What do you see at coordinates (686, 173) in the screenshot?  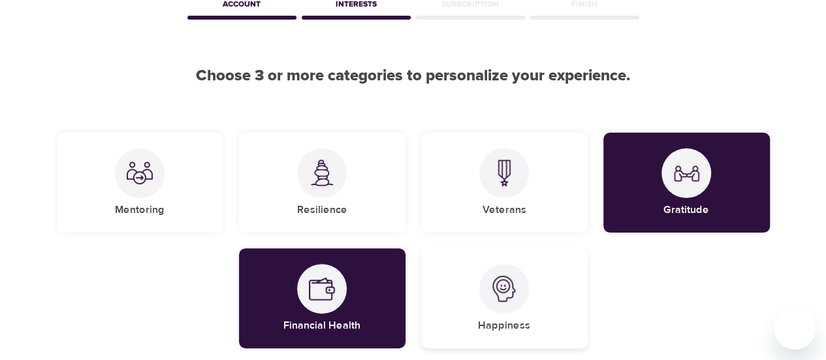 I see `img: Gratitude` at bounding box center [686, 173].